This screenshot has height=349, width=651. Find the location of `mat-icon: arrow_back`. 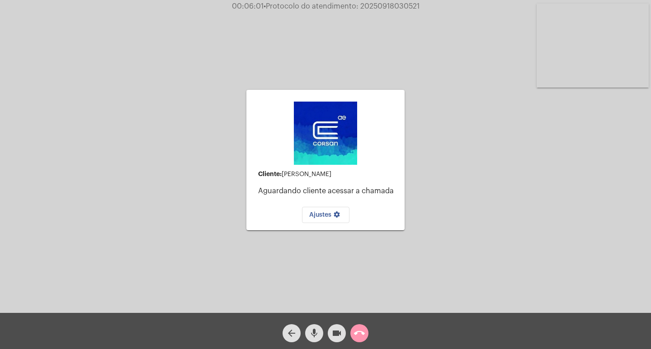

mat-icon: arrow_back is located at coordinates (291, 333).